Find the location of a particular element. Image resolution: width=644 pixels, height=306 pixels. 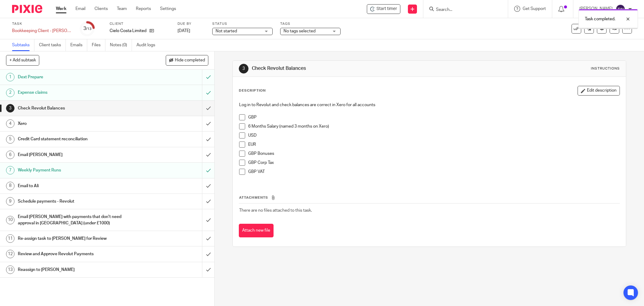

a: Settings is located at coordinates (168, 9).